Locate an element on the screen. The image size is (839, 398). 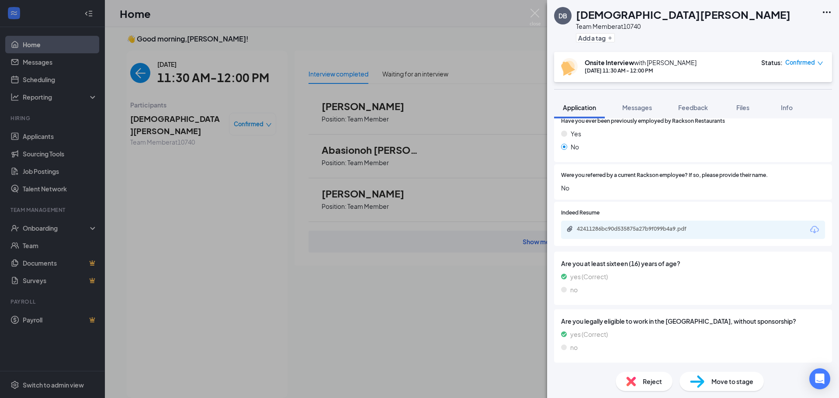
span: down is located at coordinates (820, 63).